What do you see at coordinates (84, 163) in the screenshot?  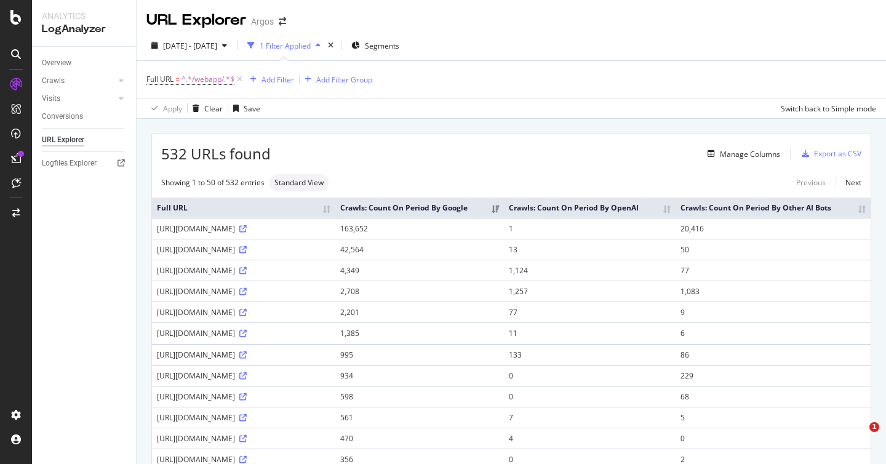 I see `a: Logfiles Explorer` at bounding box center [84, 163].